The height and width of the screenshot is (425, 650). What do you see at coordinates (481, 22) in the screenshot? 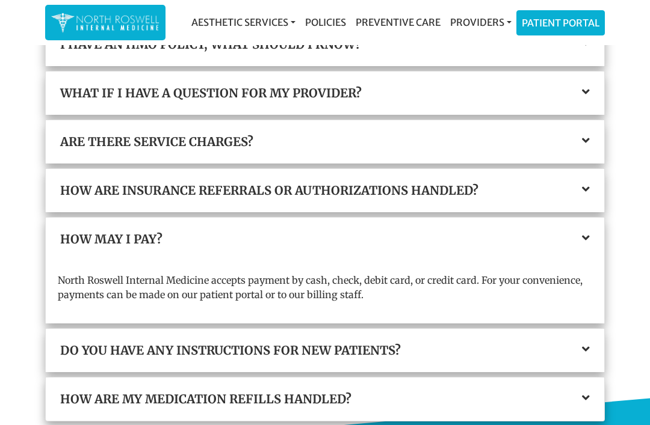
I see `a: Providers` at bounding box center [481, 22].